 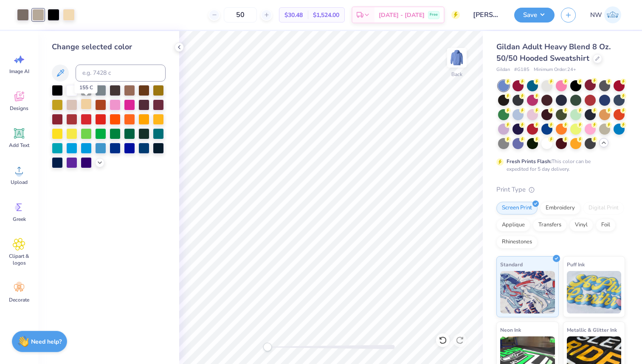 I want to click on span: Add Text, so click(x=19, y=145).